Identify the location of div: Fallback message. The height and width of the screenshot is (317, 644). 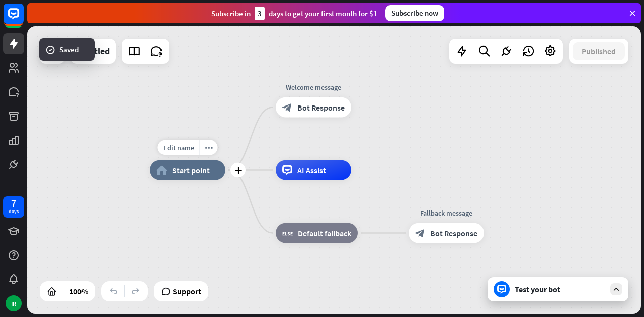
(446, 213).